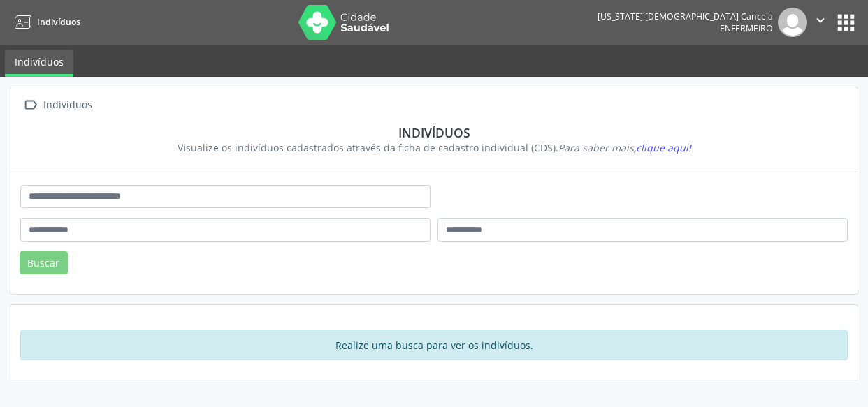 Image resolution: width=868 pixels, height=407 pixels. Describe the element at coordinates (746, 28) in the screenshot. I see `span: Enfermeiro` at that location.